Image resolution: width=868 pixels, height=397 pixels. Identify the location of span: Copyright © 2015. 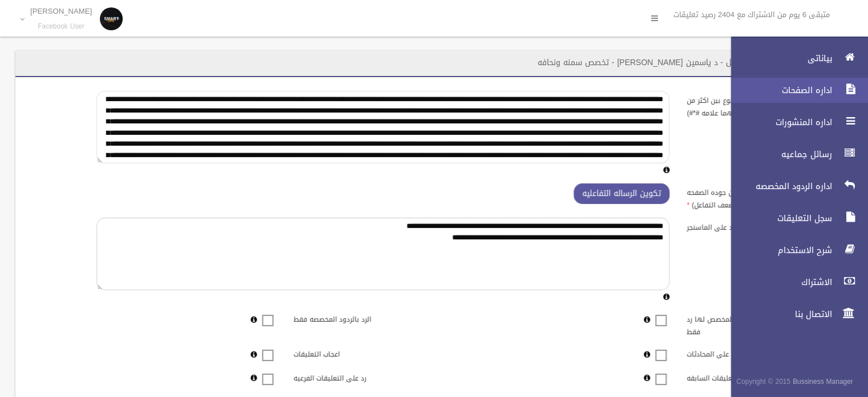
(763, 382).